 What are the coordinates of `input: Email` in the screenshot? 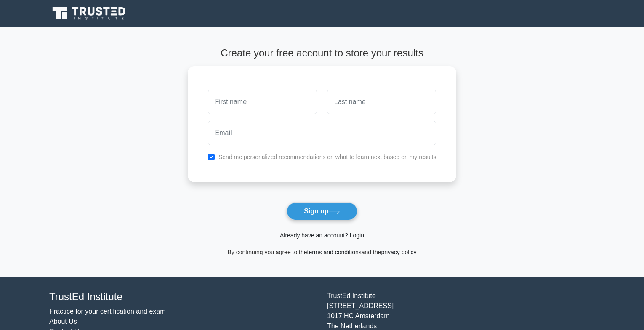 It's located at (322, 133).